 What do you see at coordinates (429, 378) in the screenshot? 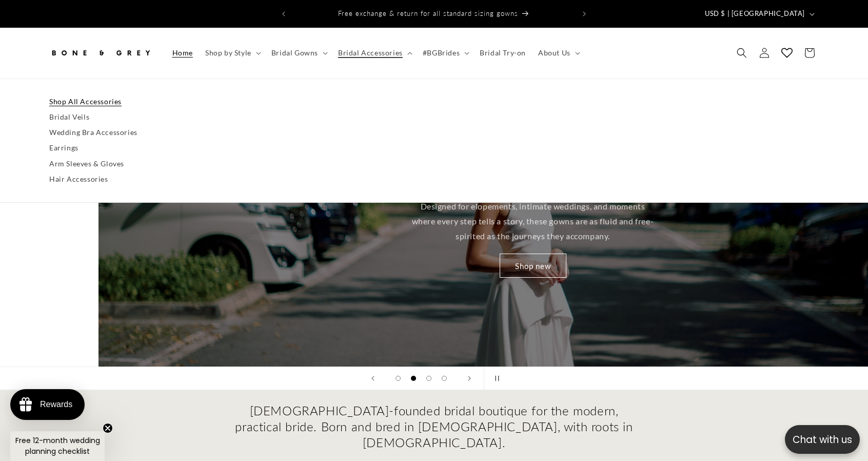
I see `button: Load slide 3 of 4` at bounding box center [429, 378].